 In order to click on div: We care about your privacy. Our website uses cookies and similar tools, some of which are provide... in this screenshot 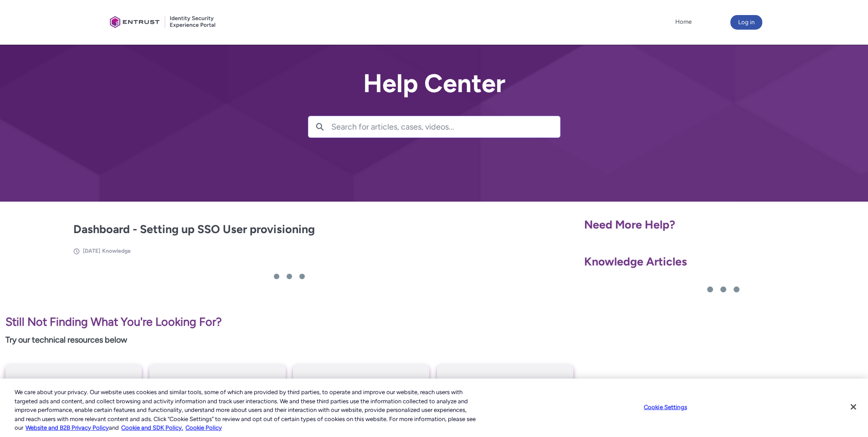, I will do `click(246, 410)`.